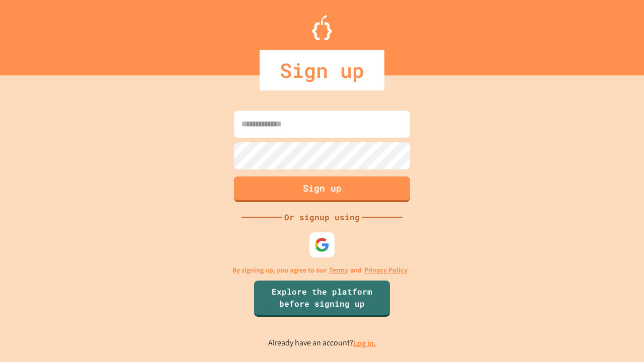 This screenshot has width=644, height=362. I want to click on a: Explore the platform before signing up, so click(322, 299).